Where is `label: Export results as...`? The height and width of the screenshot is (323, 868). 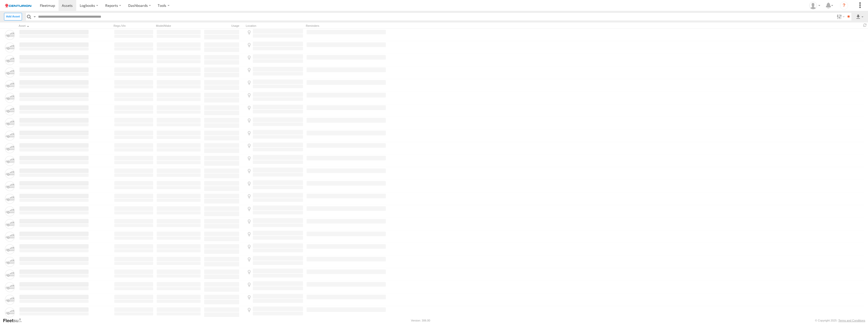
label: Export results as... is located at coordinates (860, 16).